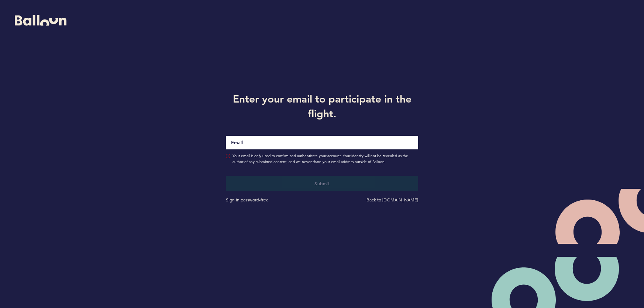  Describe the element at coordinates (322, 183) in the screenshot. I see `span: Submit` at that location.